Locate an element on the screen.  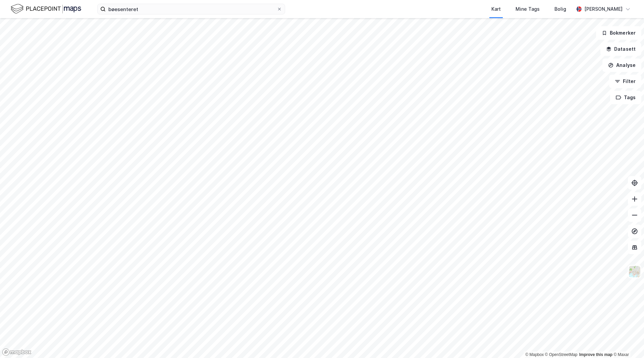
div: Mine Tags is located at coordinates (528, 9).